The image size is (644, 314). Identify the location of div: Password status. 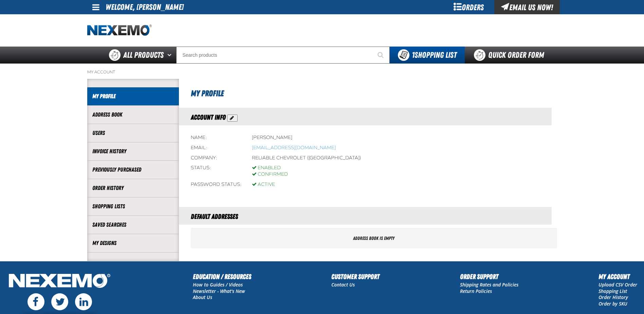
(216, 184).